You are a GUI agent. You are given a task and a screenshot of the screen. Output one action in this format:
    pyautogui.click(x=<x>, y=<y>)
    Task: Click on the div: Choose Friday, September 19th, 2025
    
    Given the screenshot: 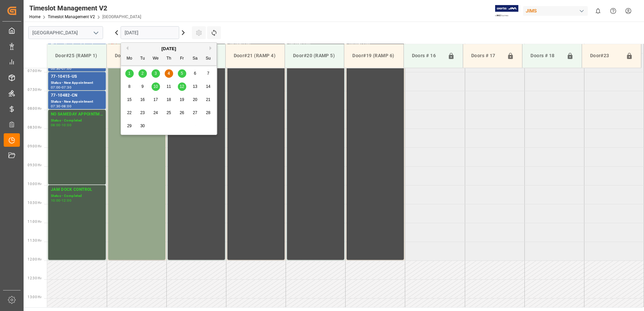 What is the action you would take?
    pyautogui.click(x=182, y=100)
    